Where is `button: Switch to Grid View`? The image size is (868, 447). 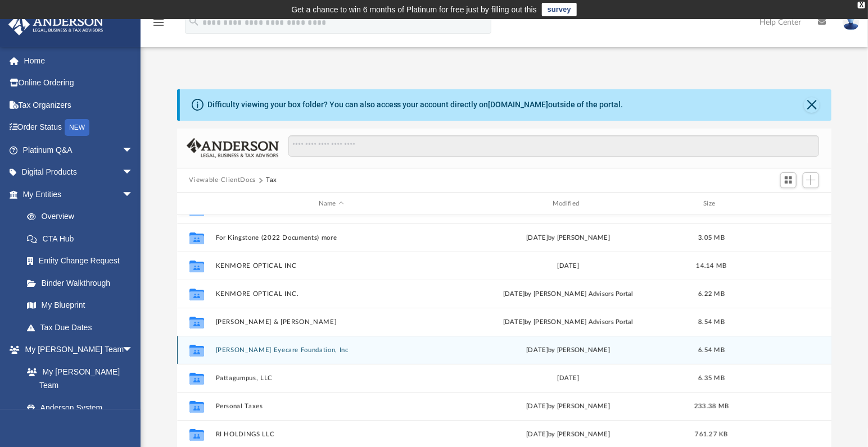 button: Switch to Grid View is located at coordinates (788, 180).